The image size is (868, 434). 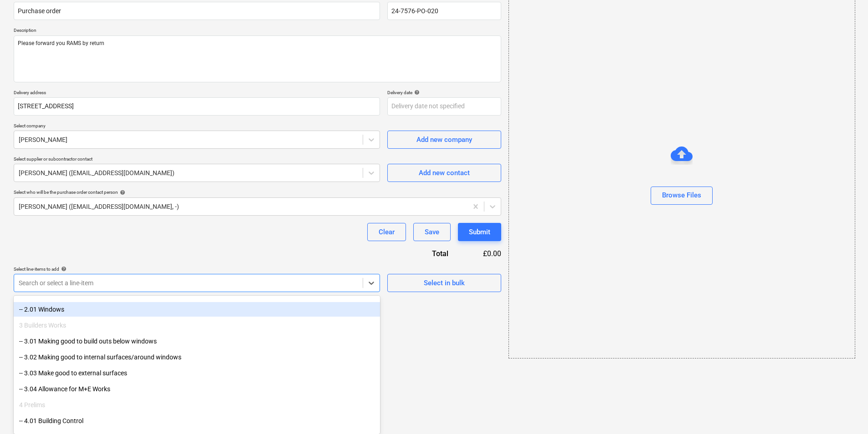 What do you see at coordinates (444, 283) in the screenshot?
I see `button: Select in bulk` at bounding box center [444, 283].